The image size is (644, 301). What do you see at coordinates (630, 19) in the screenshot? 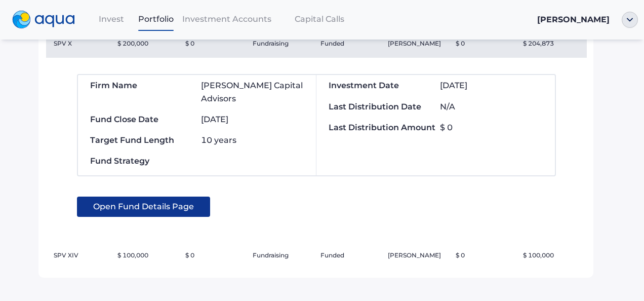
I see `img: ellipse` at bounding box center [630, 19].